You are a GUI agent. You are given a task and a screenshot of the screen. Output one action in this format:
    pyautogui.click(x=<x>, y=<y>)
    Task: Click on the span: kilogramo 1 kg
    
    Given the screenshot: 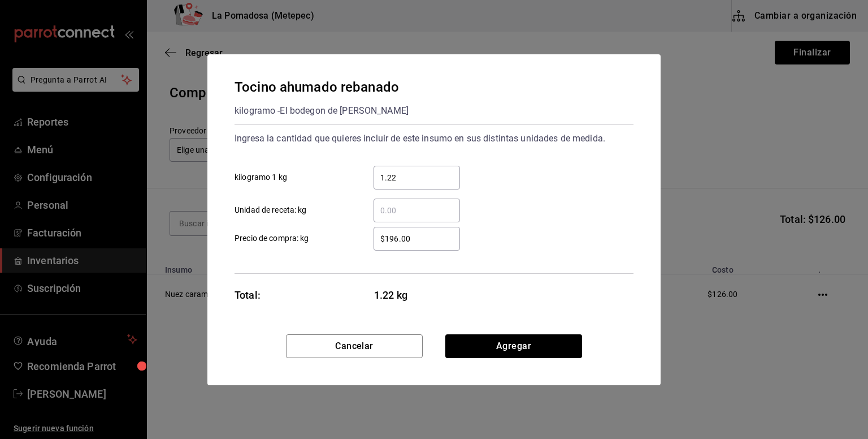 What is the action you would take?
    pyautogui.click(x=260, y=177)
    